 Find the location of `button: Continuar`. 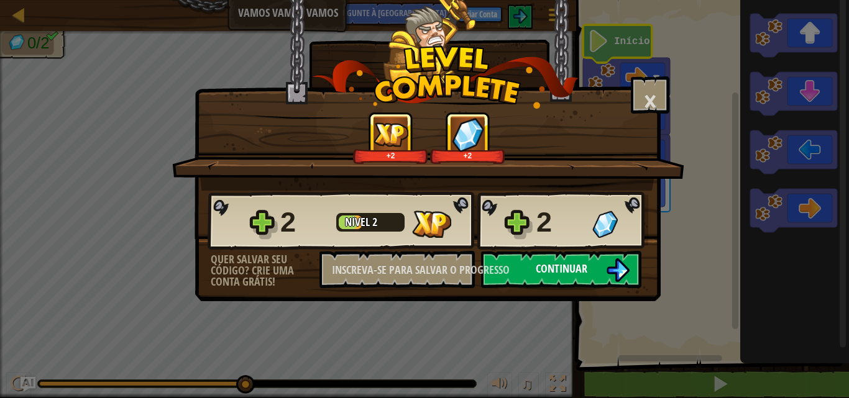

button: Continuar is located at coordinates (561, 270).